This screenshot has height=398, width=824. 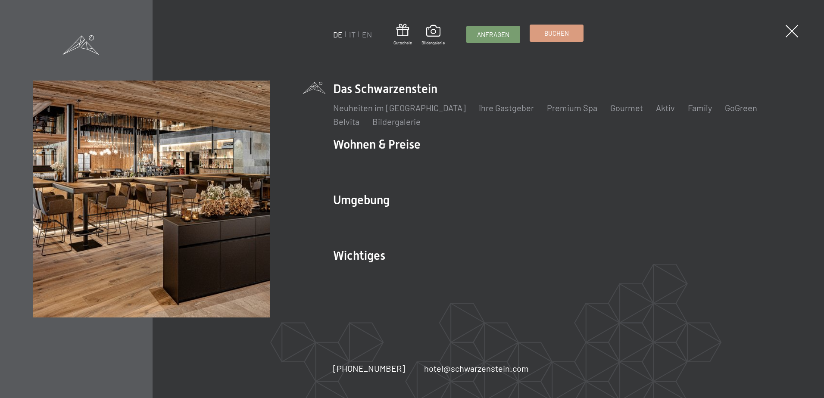 What do you see at coordinates (627, 108) in the screenshot?
I see `a: Gourmet` at bounding box center [627, 108].